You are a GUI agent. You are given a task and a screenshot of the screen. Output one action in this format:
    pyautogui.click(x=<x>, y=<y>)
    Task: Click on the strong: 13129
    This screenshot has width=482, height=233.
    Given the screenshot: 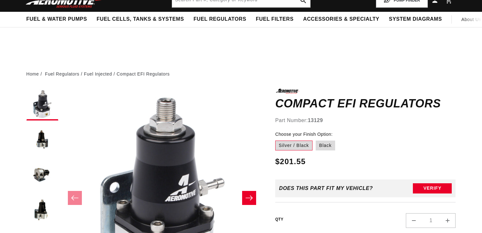 What is the action you would take?
    pyautogui.click(x=315, y=120)
    